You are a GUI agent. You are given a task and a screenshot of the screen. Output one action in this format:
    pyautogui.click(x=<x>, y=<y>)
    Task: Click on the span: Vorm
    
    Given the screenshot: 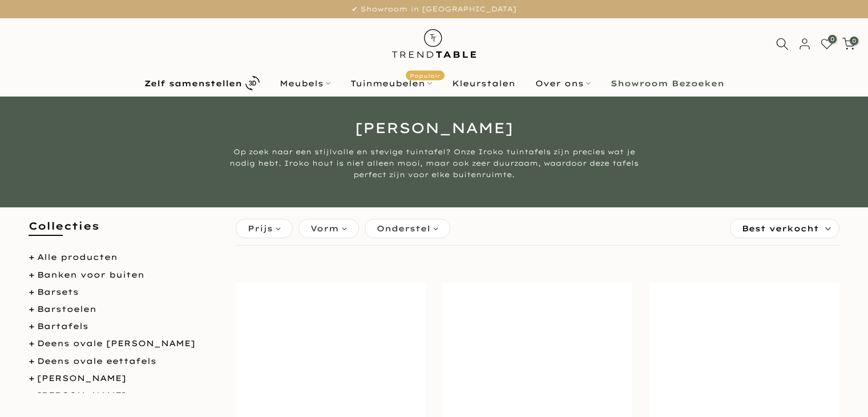 What is the action you would take?
    pyautogui.click(x=325, y=229)
    